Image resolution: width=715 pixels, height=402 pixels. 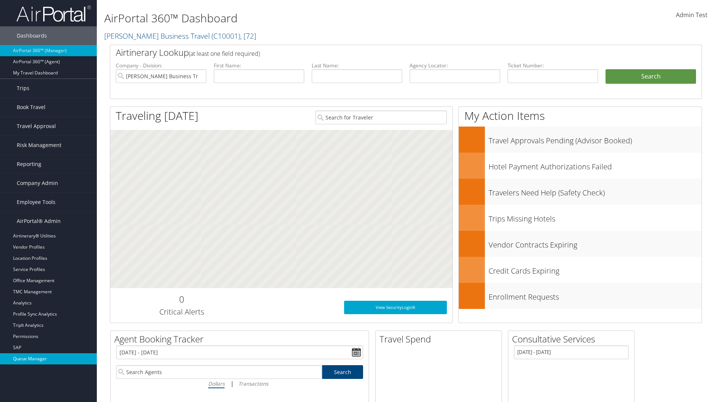 I want to click on a: Search, so click(x=343, y=372).